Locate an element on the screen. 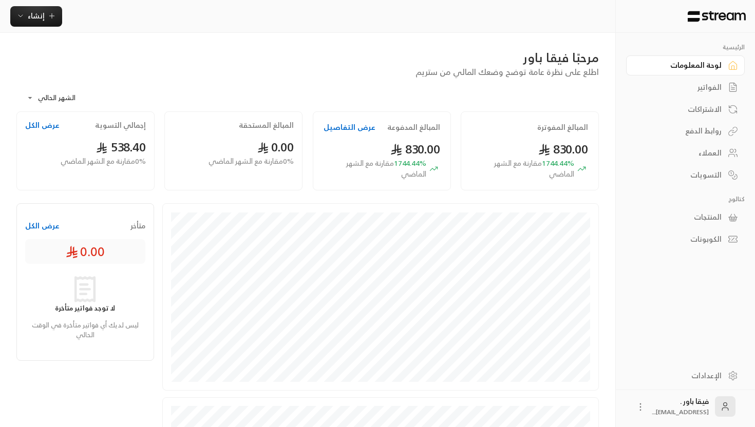 The height and width of the screenshot is (427, 755). p: كتالوج is located at coordinates (685, 199).